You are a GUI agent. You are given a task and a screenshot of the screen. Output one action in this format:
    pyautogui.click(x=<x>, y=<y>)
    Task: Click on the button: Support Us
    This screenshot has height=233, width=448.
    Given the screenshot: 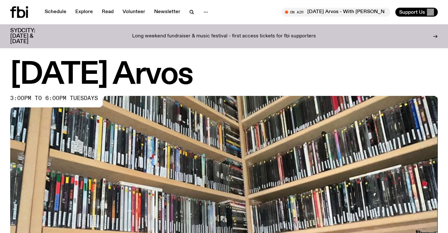 What is the action you would take?
    pyautogui.click(x=416, y=12)
    